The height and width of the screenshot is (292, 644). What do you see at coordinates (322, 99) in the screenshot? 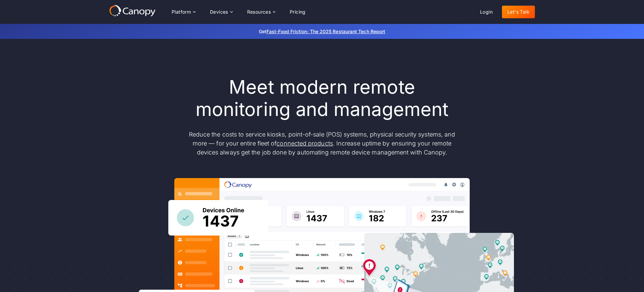
I see `h1: Meet modern remote monitoring and management` at bounding box center [322, 99].